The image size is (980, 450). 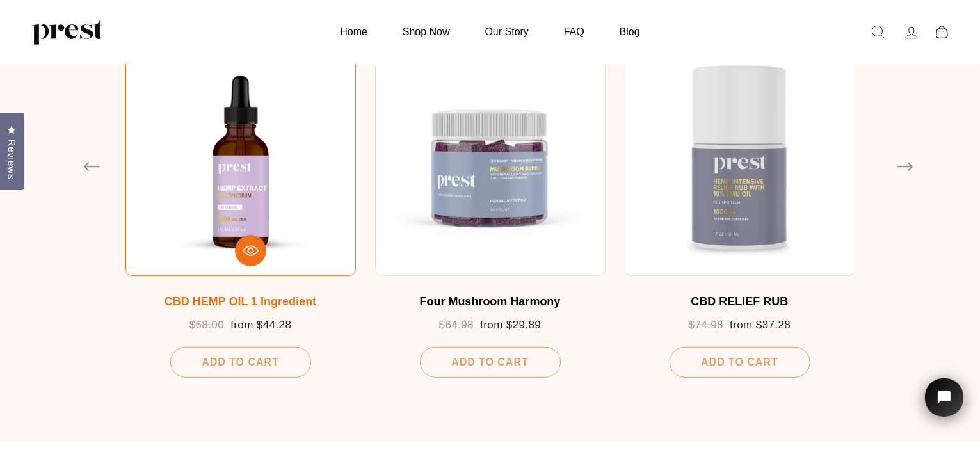 What do you see at coordinates (241, 211) in the screenshot?
I see `a: CBD HEMP OIL 1 Ingredient $68.00 from $44.28 Add To Cart` at bounding box center [241, 211].